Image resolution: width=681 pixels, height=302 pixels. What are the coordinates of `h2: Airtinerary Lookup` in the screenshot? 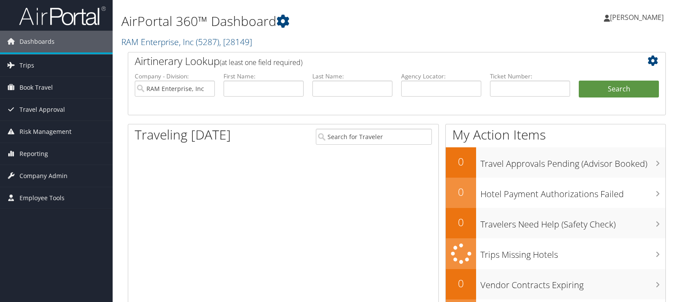 It's located at (374, 61).